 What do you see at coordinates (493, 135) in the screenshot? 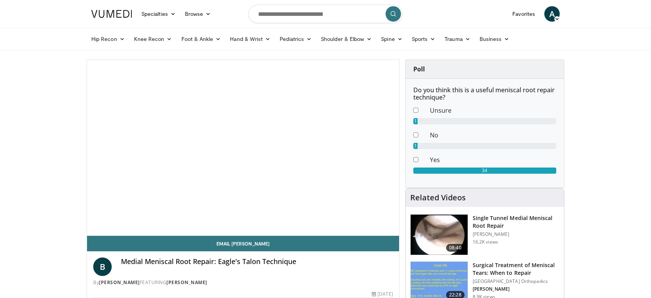
I see `dd: No` at bounding box center [493, 135].